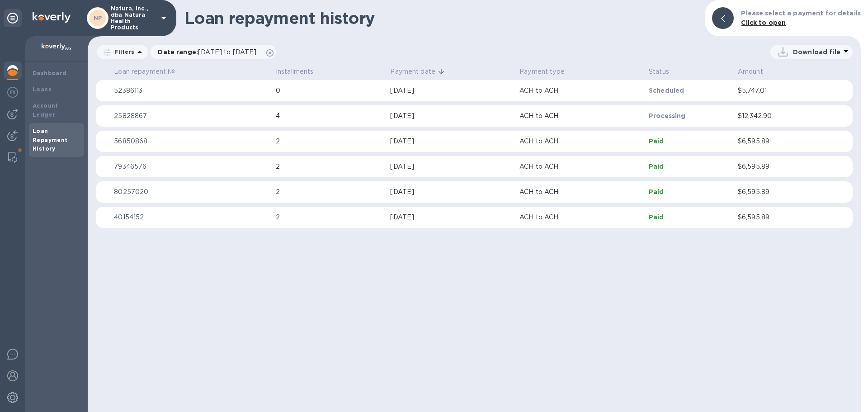 The width and height of the screenshot is (868, 412). Describe the element at coordinates (690, 116) in the screenshot. I see `p: Processing` at that location.